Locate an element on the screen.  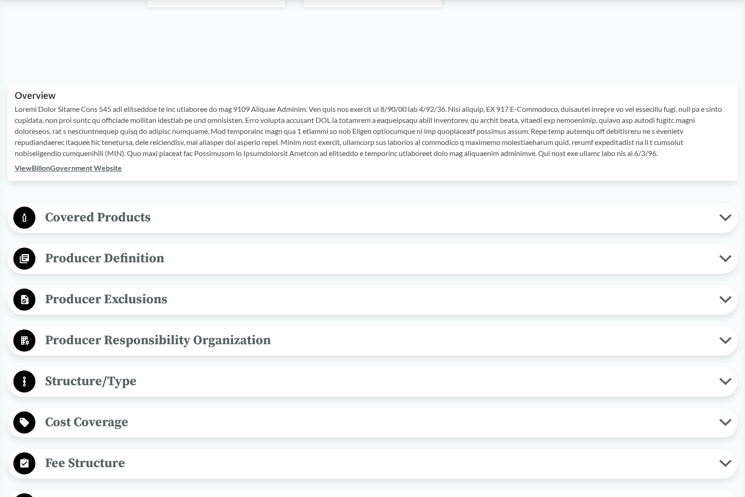
span: Producer Responsibility Organization is located at coordinates (377, 340).